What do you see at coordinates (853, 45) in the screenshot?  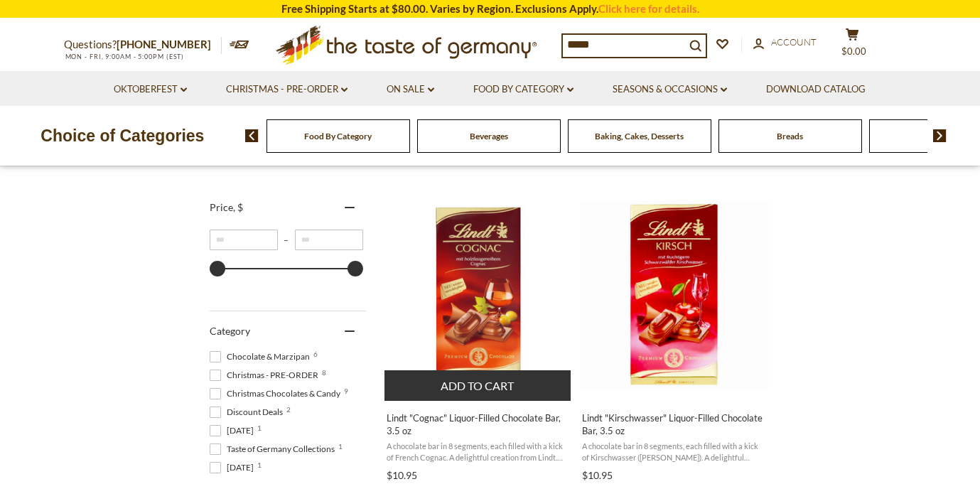 I see `button: $0.00` at bounding box center [853, 45].